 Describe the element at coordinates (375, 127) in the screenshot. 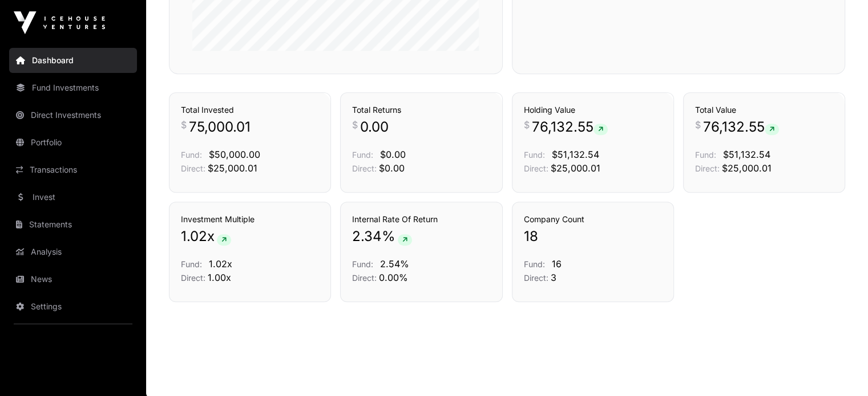

I see `span: 0.00` at that location.